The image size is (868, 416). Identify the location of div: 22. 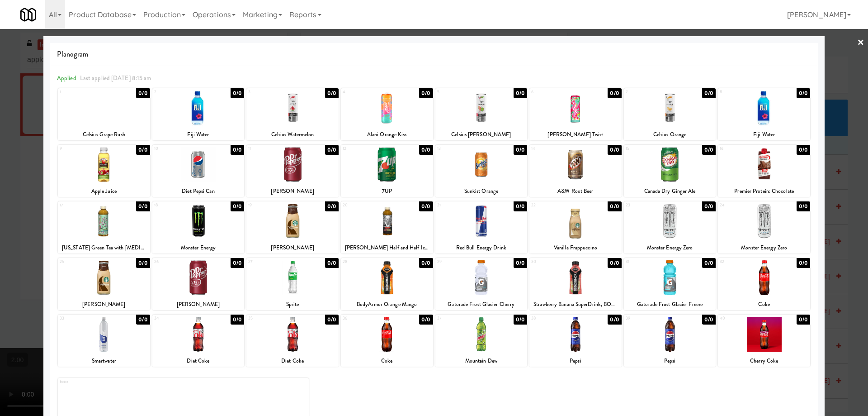
(553, 205).